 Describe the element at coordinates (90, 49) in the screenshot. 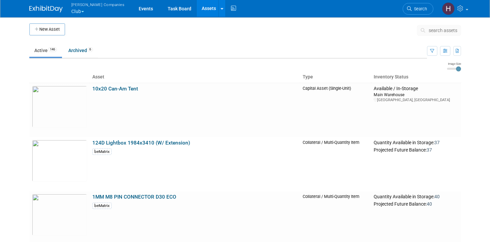

I see `span: 6` at that location.